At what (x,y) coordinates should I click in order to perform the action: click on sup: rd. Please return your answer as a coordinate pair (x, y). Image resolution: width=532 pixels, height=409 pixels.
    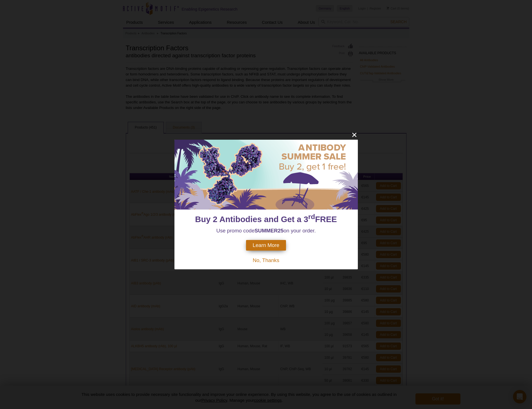
    Looking at the image, I should click on (312, 217).